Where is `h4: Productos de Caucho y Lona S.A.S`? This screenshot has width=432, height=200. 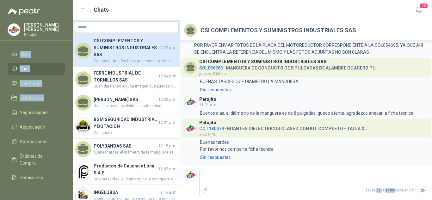 h4: Productos de Caucho y Lona S.A.S is located at coordinates (125, 170).